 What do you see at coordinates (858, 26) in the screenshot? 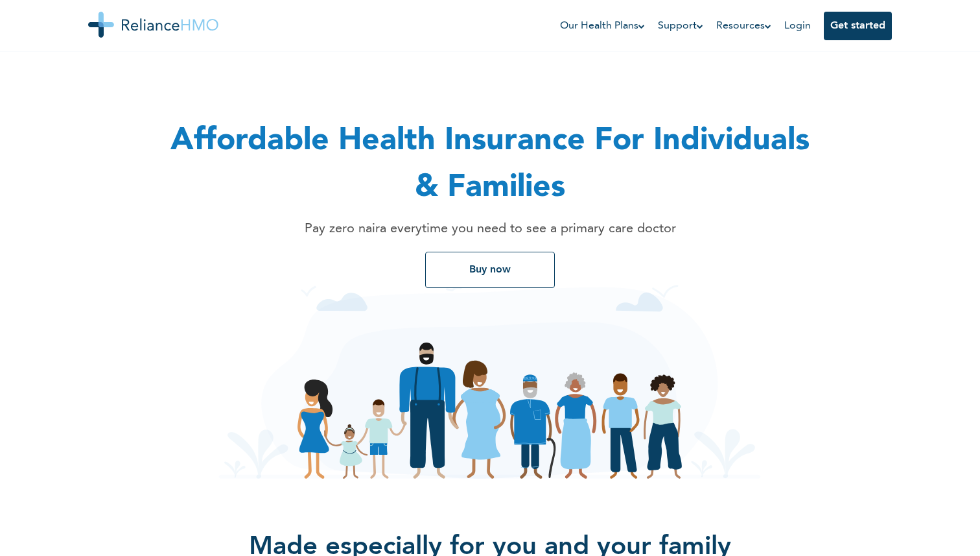
I see `button: Get started` at bounding box center [858, 26].